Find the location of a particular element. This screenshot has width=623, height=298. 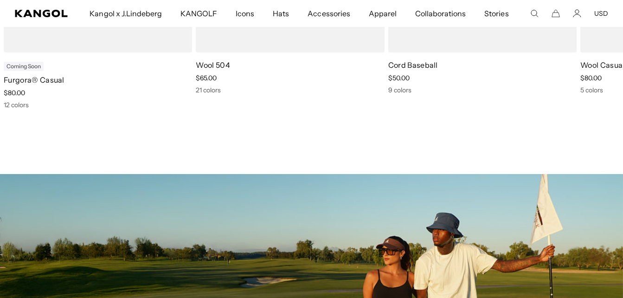

div: 21 colors is located at coordinates (290, 90).